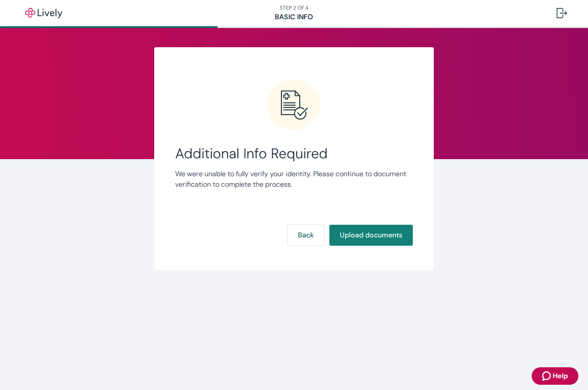 Image resolution: width=588 pixels, height=390 pixels. I want to click on svg: Zendesk support icon, so click(547, 376).